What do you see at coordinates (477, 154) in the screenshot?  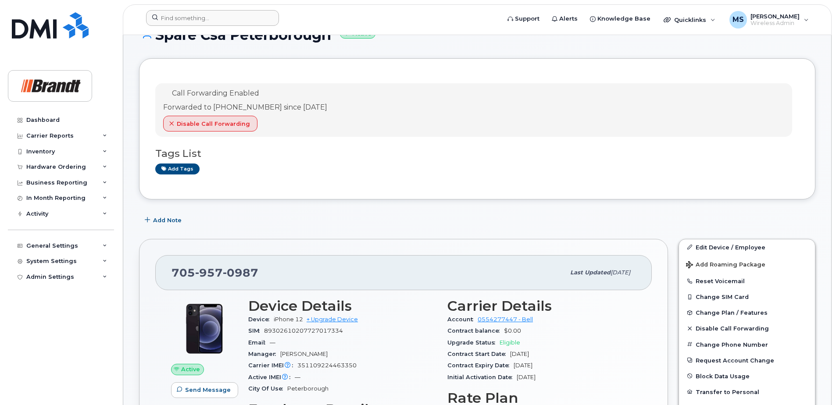 I see `h3: Tags List` at bounding box center [477, 154].